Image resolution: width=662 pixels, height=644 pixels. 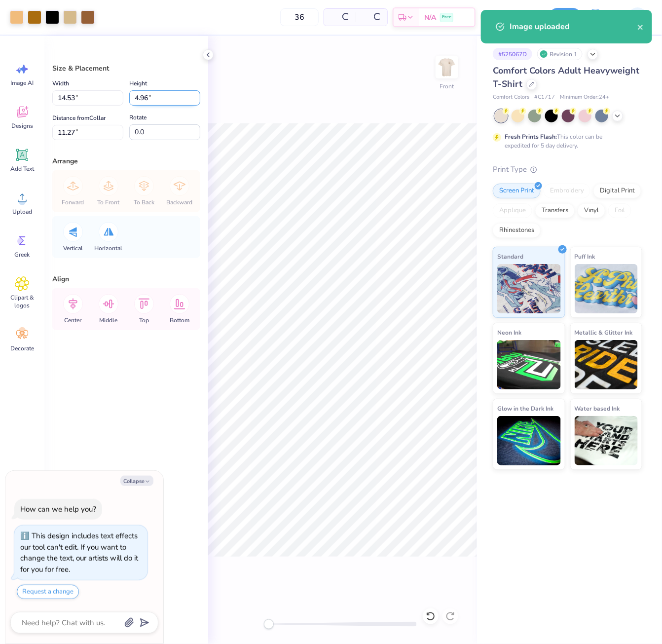 I want to click on div: Size & Placement, so click(x=126, y=68).